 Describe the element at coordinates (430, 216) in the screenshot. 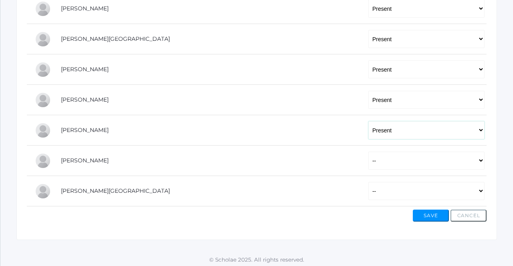

I see `button: Save` at that location.